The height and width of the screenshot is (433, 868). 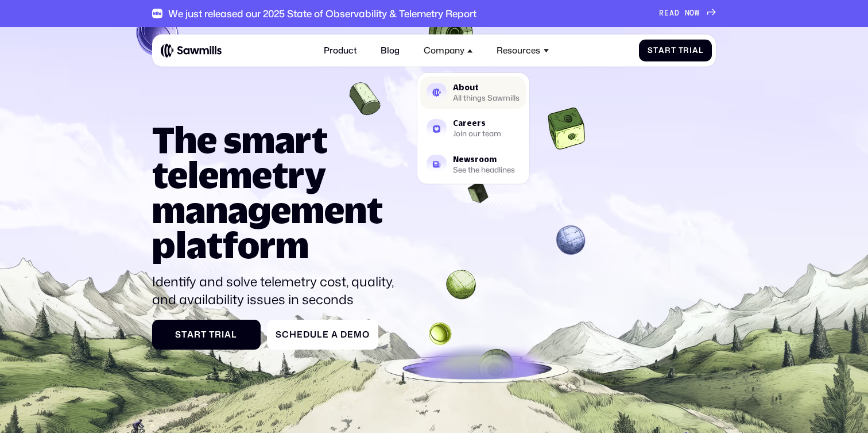 I want to click on nav: Company, so click(x=473, y=123).